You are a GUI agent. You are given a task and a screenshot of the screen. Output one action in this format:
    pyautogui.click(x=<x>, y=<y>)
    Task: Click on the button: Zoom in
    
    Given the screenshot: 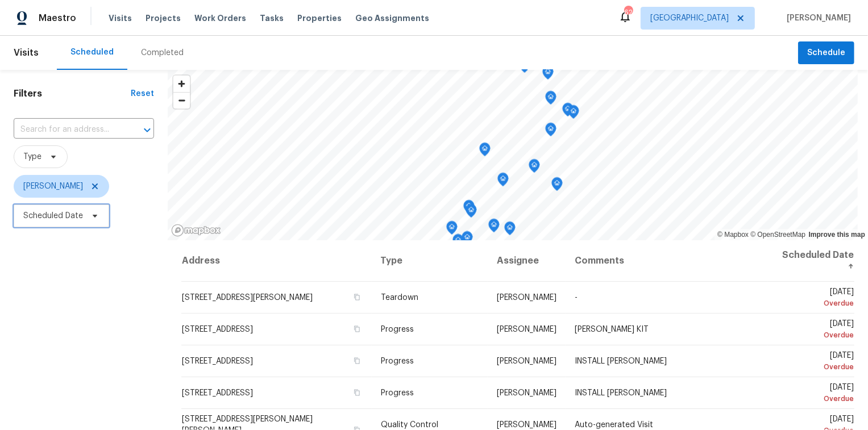 What is the action you would take?
    pyautogui.click(x=181, y=83)
    